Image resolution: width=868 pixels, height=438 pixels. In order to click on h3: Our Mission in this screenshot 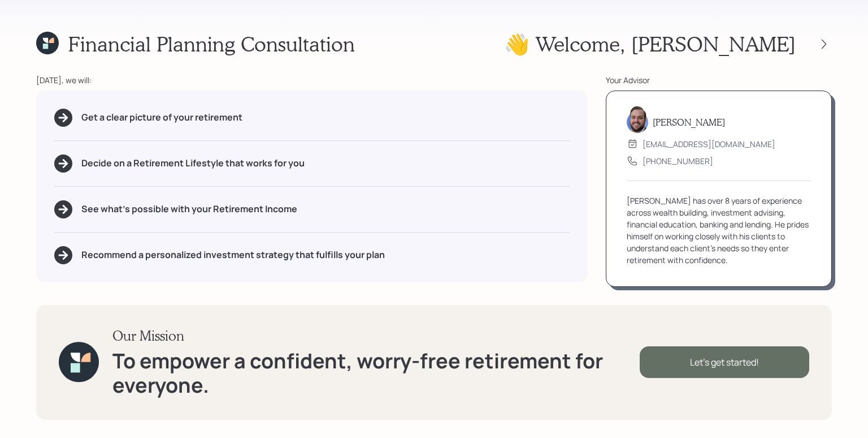, I will do `click(376, 335)`.